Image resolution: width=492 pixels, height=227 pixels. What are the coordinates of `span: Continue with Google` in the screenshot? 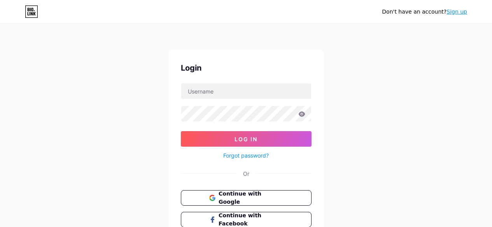 It's located at (250, 198).